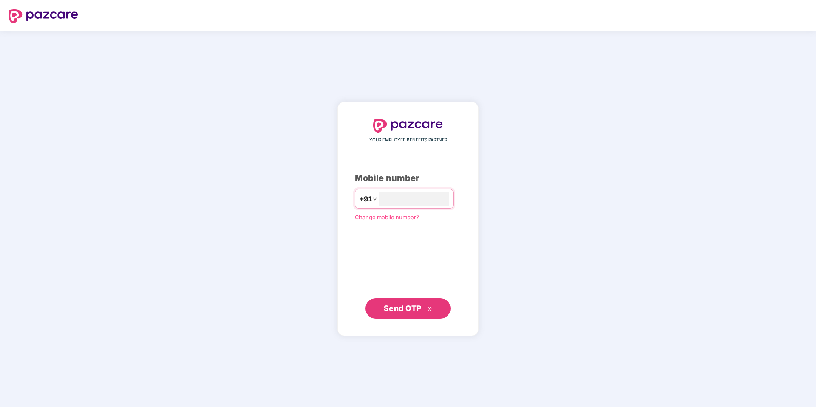 This screenshot has width=816, height=407. What do you see at coordinates (375, 199) in the screenshot?
I see `span: down` at bounding box center [375, 199].